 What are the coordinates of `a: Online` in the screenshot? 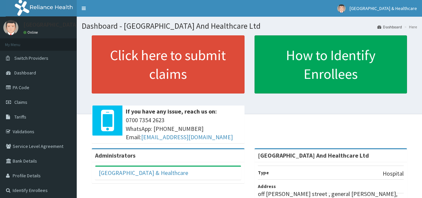 It's located at (31, 32).